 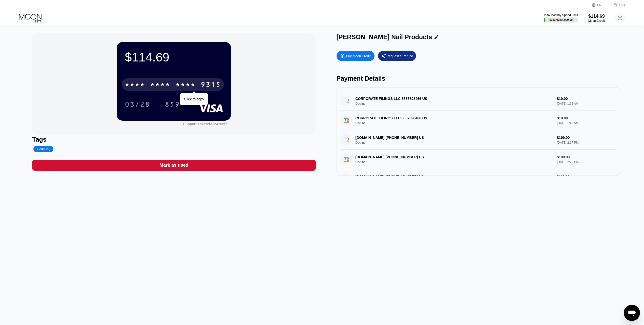 What do you see at coordinates (478, 78) in the screenshot?
I see `div: Payment Details` at bounding box center [478, 78].